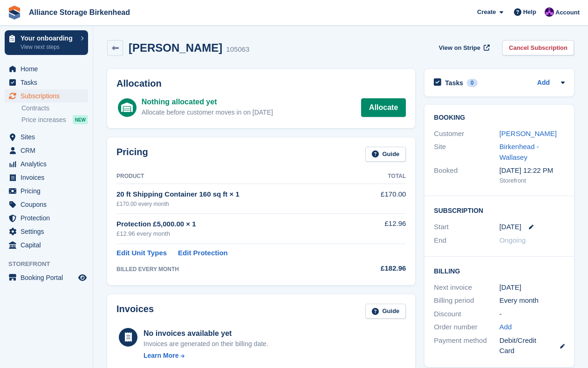 Image resolution: width=588 pixels, height=368 pixels. What do you see at coordinates (467, 227) in the screenshot?
I see `div: Start` at bounding box center [467, 227].